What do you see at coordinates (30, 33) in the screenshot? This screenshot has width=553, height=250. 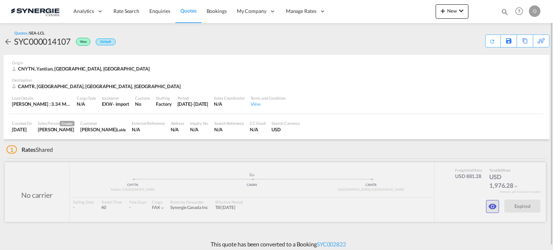 I see `div: Quotes /SEA-LCL` at bounding box center [30, 33].